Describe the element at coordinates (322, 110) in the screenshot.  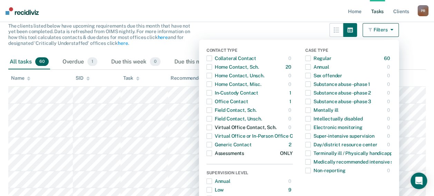
I see `div: Mentally ill` at that location.